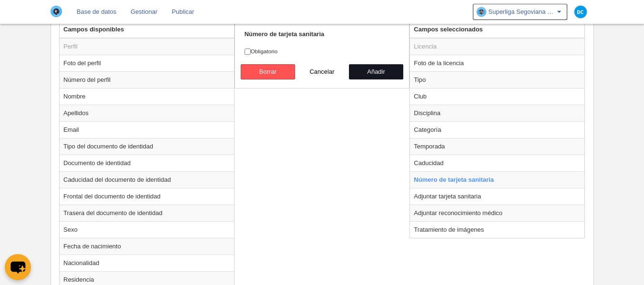 This screenshot has height=285, width=644. Describe the element at coordinates (497, 196) in the screenshot. I see `td: Adjuntar tarjeta sanitaria` at that location.